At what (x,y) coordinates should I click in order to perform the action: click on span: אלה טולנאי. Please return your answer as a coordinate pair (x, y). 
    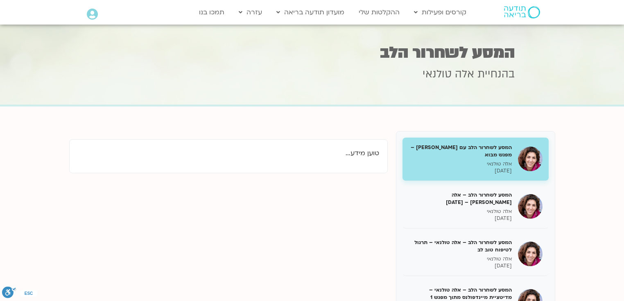
    Looking at the image, I should click on (449, 74).